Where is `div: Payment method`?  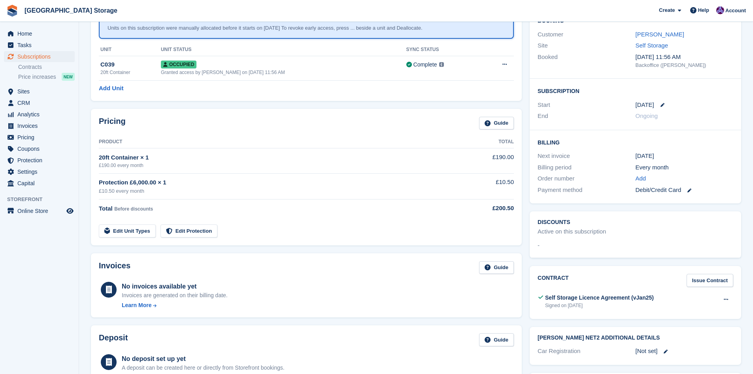
div: Payment method is located at coordinates (586, 190).